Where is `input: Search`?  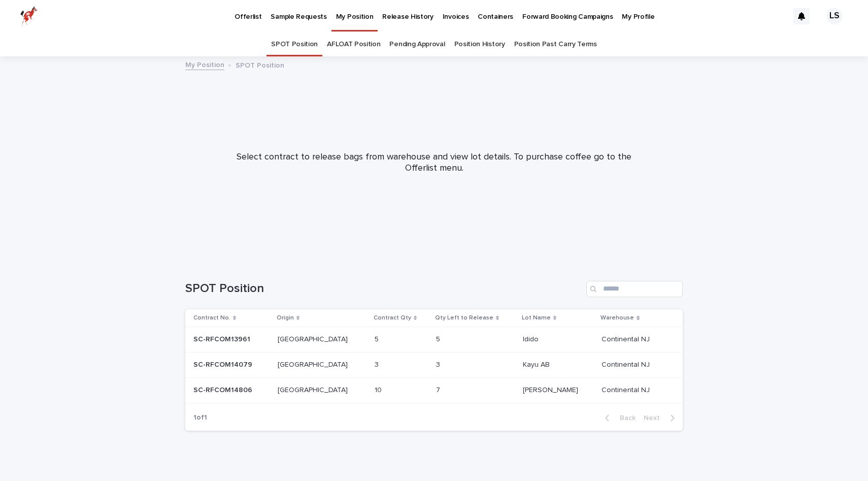
input: Search is located at coordinates (634, 289).